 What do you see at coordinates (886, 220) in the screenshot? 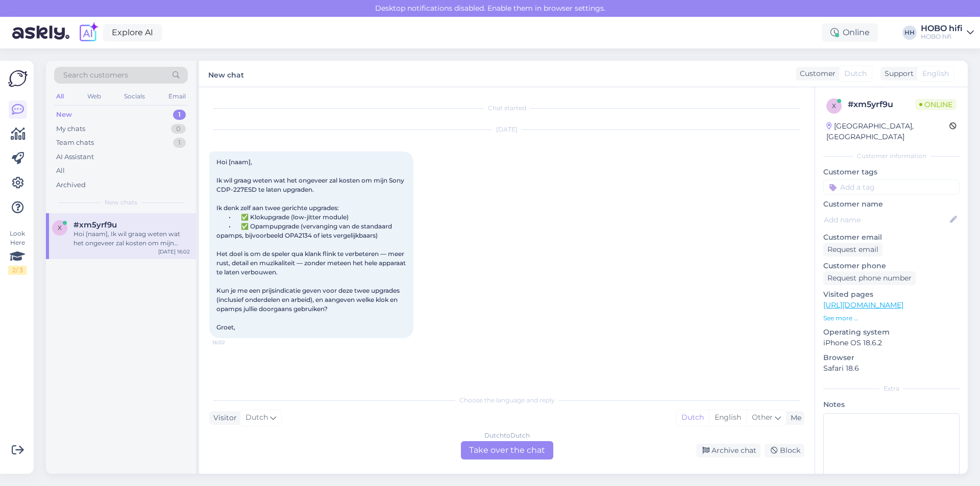
I see `input: Add name` at bounding box center [886, 220].